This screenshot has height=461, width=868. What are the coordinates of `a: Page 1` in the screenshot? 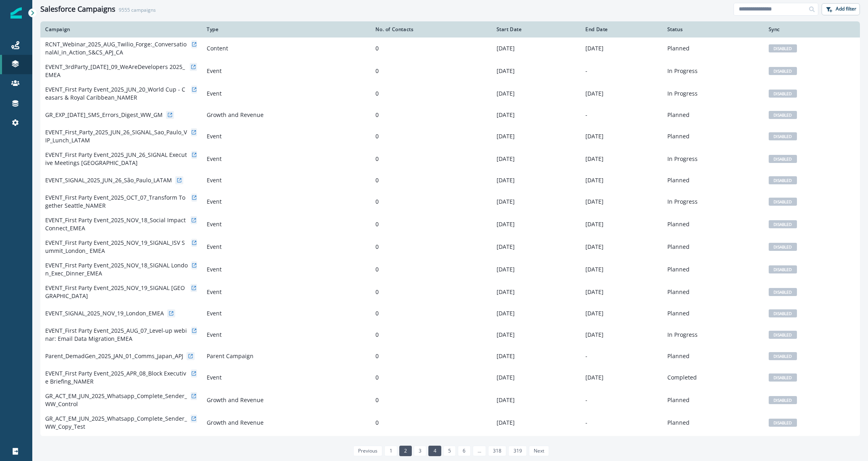 It's located at (391, 451).